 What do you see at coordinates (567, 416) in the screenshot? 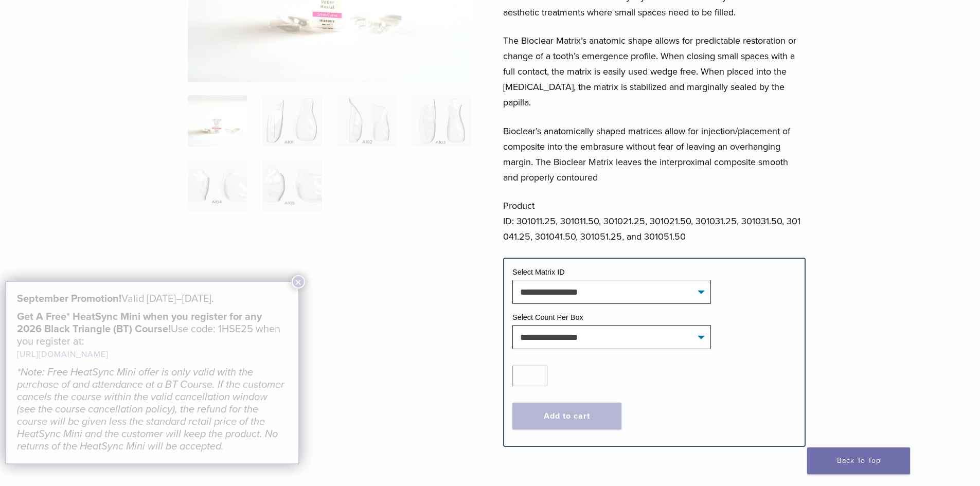
I see `button: Add to cart` at bounding box center [567, 416].